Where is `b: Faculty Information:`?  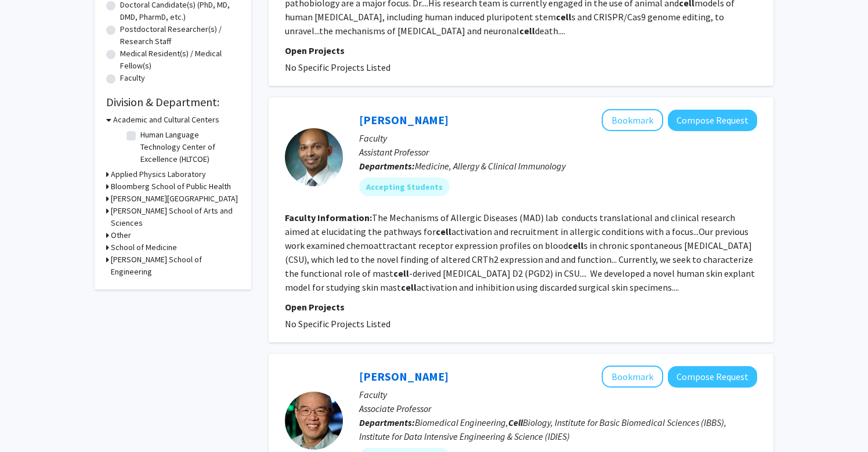
b: Faculty Information: is located at coordinates (328, 218).